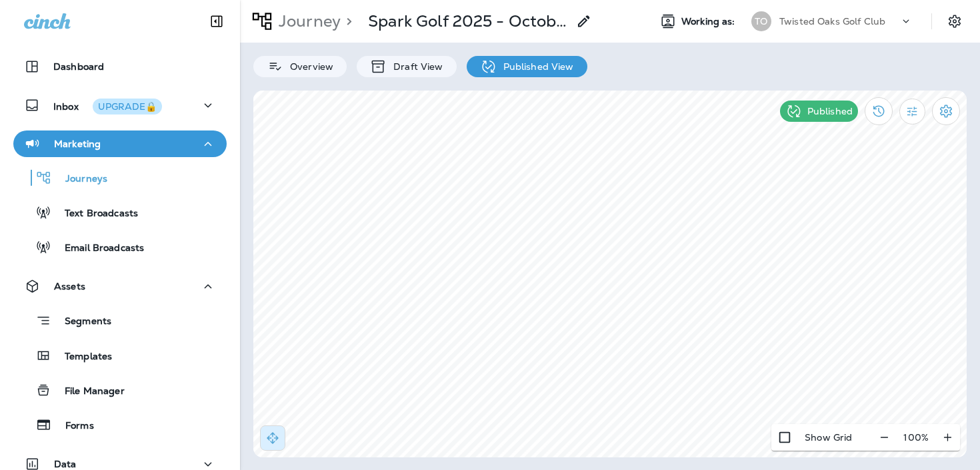  I want to click on button: UPGRADE🔒, so click(127, 107).